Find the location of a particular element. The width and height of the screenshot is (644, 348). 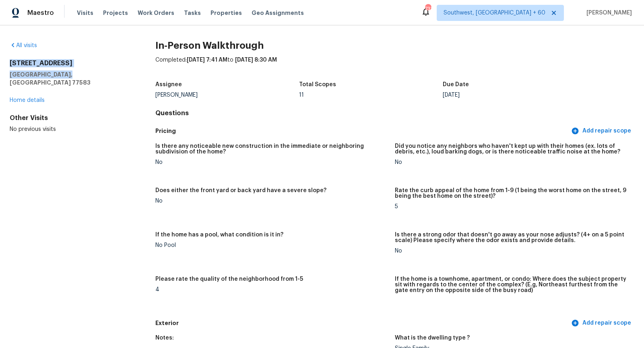

div: No Pool is located at coordinates (272, 245).